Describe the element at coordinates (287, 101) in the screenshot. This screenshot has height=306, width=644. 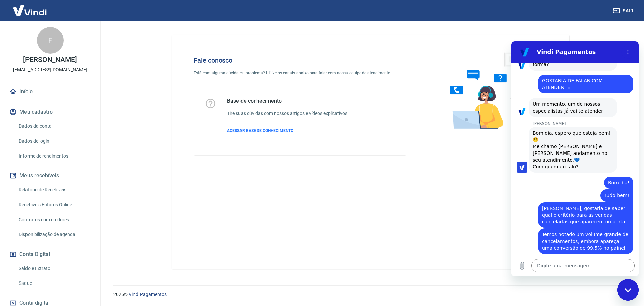
I see `h5: Base de conhecimento` at that location.